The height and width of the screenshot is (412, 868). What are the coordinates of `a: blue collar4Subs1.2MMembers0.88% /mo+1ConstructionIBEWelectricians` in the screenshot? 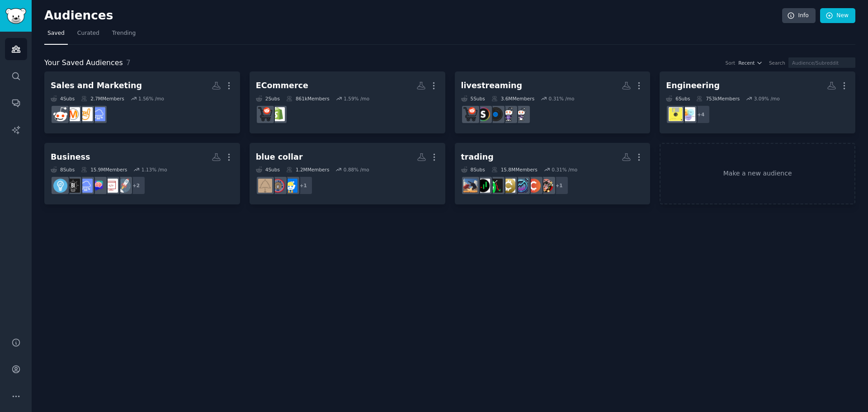 It's located at (347, 174).